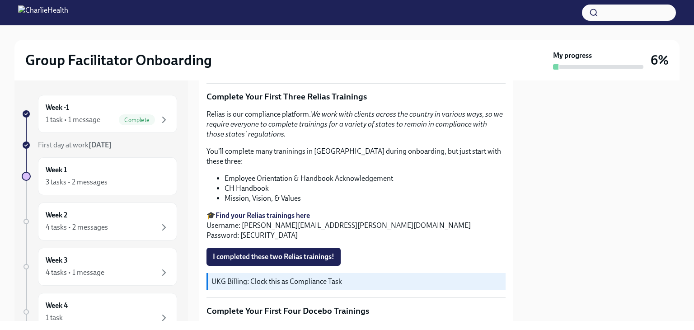 This screenshot has width=694, height=330. I want to click on em: We work with clients across the country in various ways, so we require everyone to complete train..., so click(355, 124).